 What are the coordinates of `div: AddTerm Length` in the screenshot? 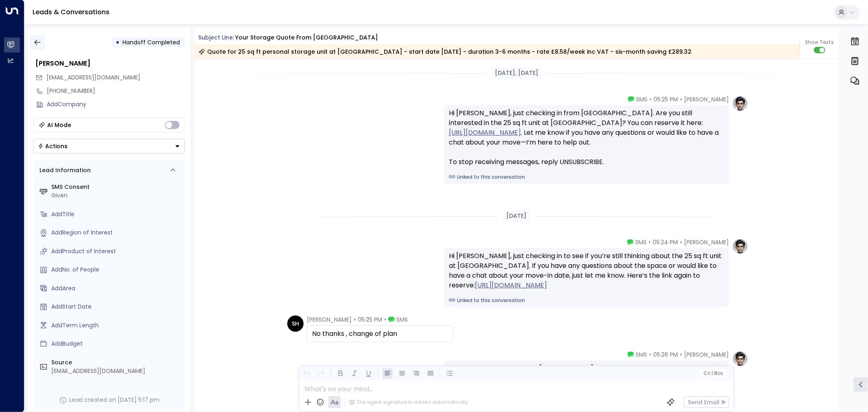 It's located at (116, 325).